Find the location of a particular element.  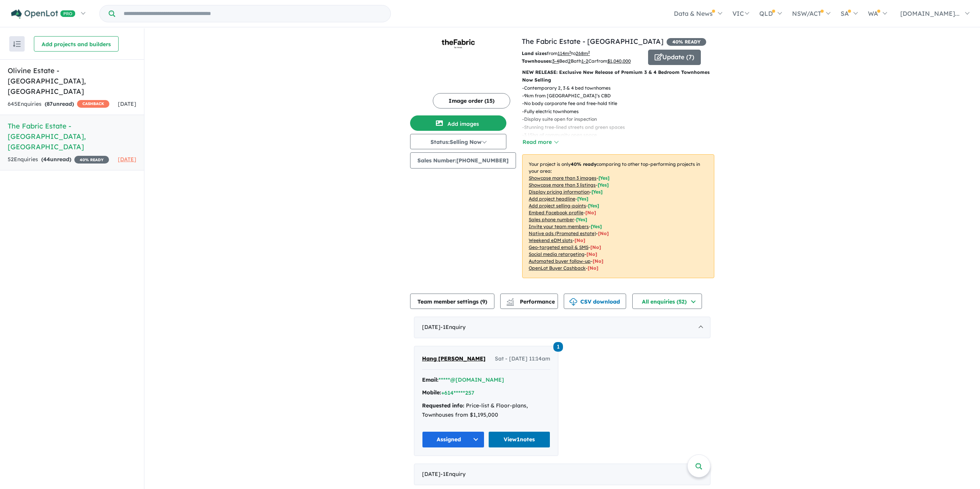

strong: Requested info: is located at coordinates (443, 406).